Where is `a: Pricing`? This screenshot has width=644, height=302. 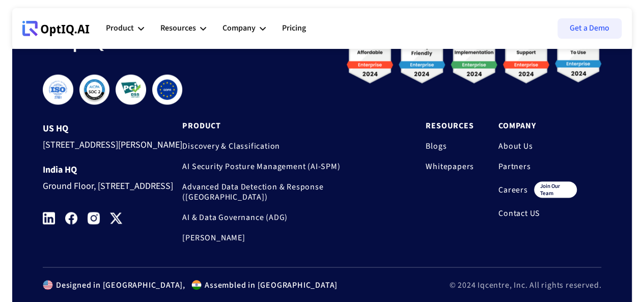
a: Pricing is located at coordinates (294, 29).